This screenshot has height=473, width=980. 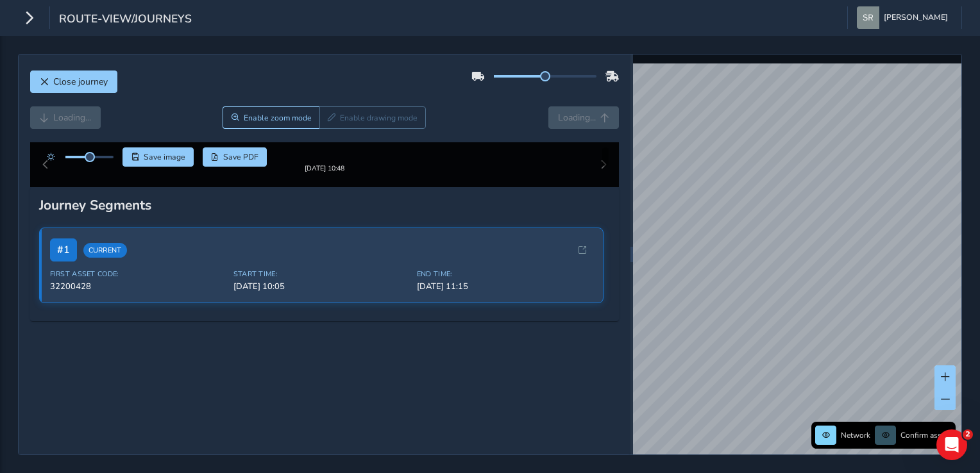 What do you see at coordinates (74, 82) in the screenshot?
I see `button: Close journey` at bounding box center [74, 82].